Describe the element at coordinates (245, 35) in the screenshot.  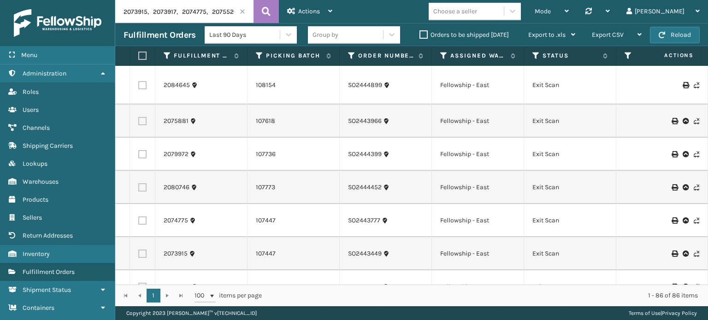
I see `div: Last 90 Days` at that location.